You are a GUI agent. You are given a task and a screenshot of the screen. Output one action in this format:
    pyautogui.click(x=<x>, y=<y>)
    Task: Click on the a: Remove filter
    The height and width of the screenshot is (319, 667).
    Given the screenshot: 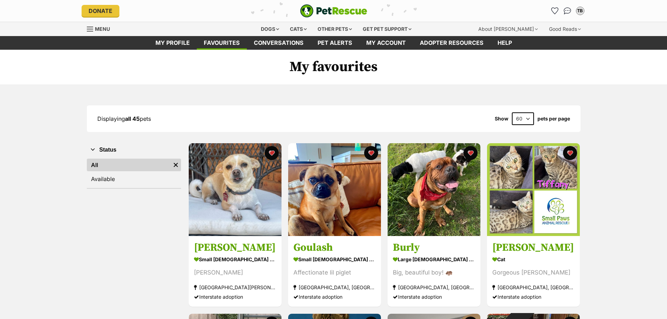 What is the action you would take?
    pyautogui.click(x=176, y=165)
    